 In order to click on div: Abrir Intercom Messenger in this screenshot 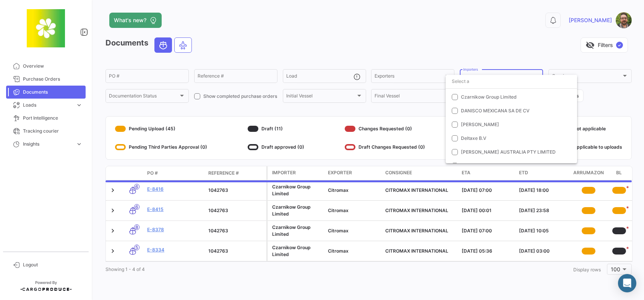, I will do `click(627, 283)`.